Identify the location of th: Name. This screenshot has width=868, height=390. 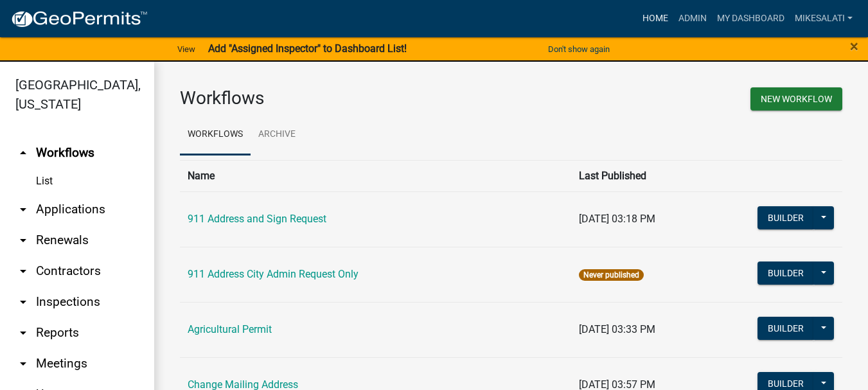
(375, 175).